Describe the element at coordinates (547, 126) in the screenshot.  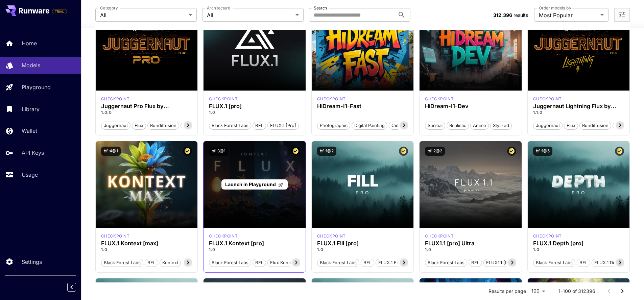
I see `span: juggernaut` at that location.